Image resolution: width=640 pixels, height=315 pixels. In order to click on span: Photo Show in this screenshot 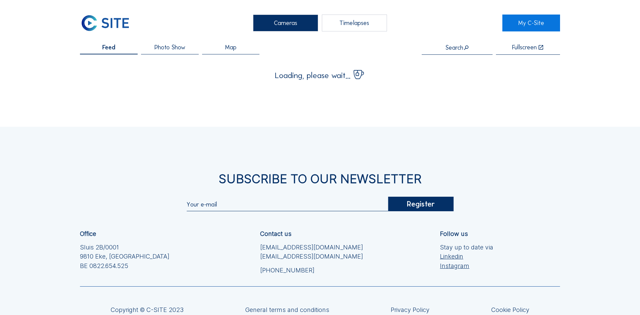, I will do `click(170, 47)`.